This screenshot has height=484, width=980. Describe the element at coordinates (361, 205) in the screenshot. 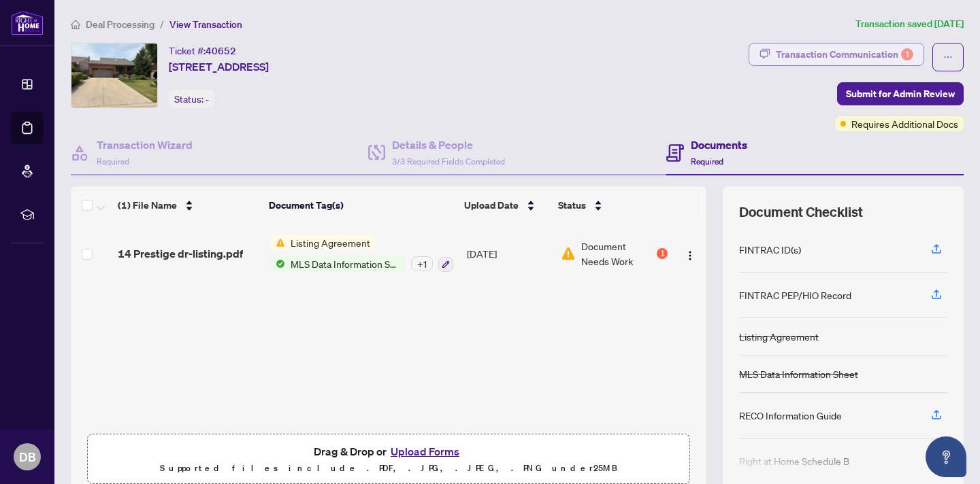

I see `th: Document Tag(s)` at that location.